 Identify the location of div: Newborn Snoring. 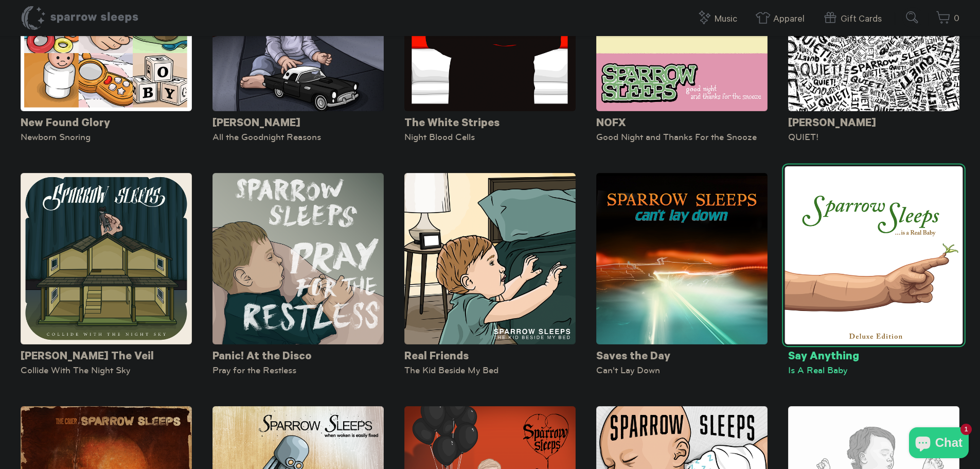
(106, 137).